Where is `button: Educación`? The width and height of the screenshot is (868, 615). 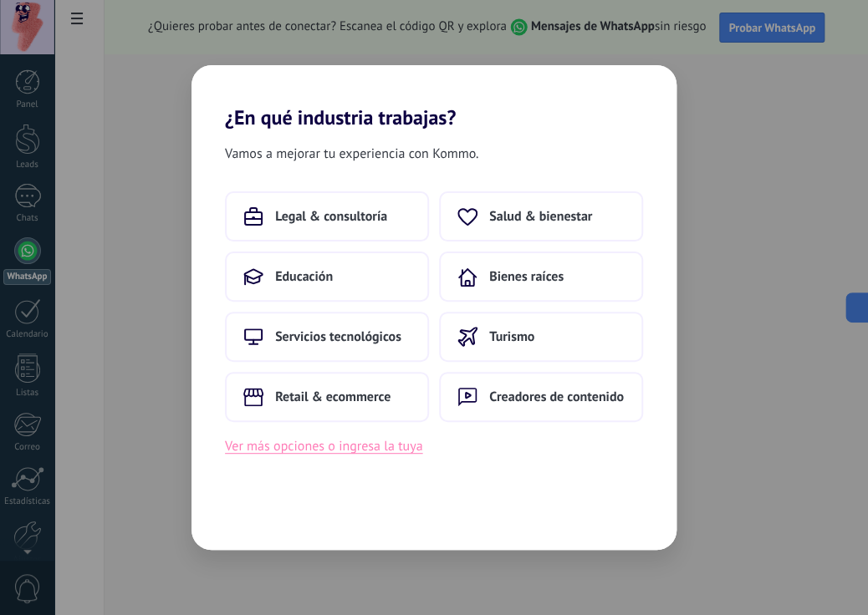
button: Educación is located at coordinates (327, 276).